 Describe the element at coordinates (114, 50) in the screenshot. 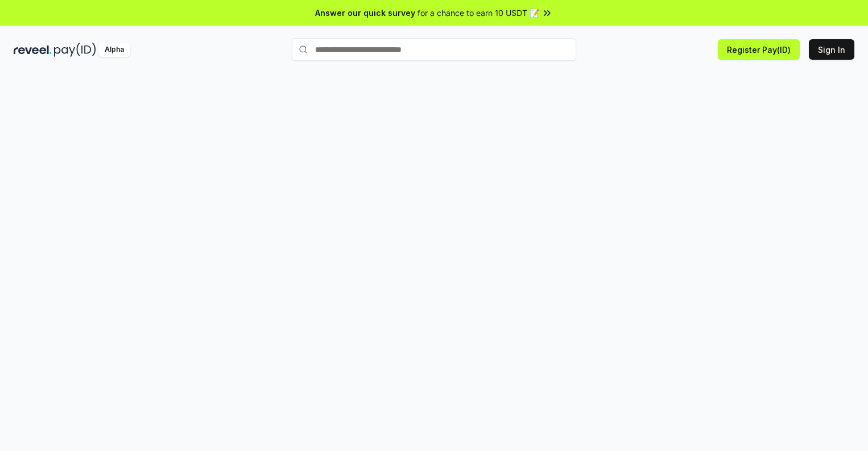

I see `div: Alpha` at that location.